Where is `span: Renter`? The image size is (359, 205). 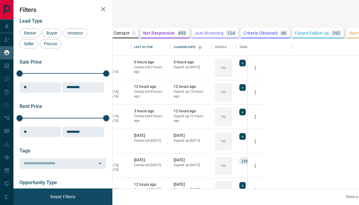 span: Renter is located at coordinates (30, 33).